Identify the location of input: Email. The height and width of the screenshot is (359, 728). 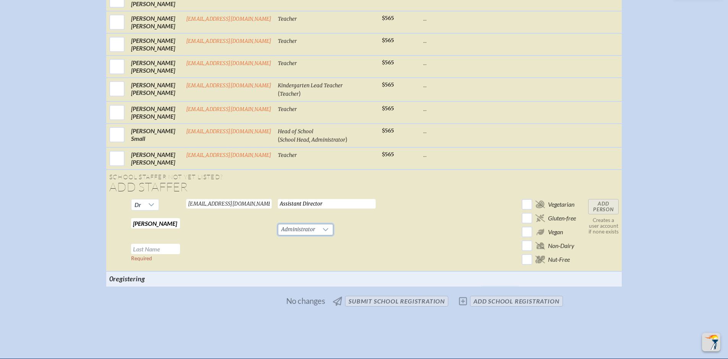
(229, 203).